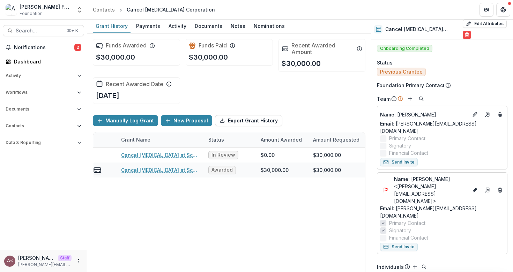 The width and height of the screenshot is (513, 272). Describe the element at coordinates (208, 26) in the screenshot. I see `div: Documents` at that location.